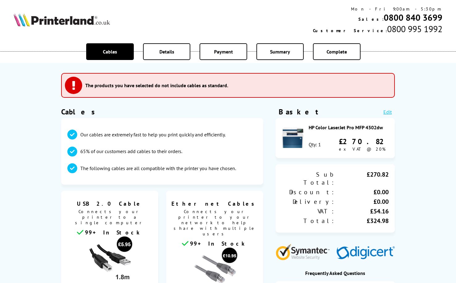 The width and height of the screenshot is (456, 283). What do you see at coordinates (387, 112) in the screenshot?
I see `a: Edit` at bounding box center [387, 112].